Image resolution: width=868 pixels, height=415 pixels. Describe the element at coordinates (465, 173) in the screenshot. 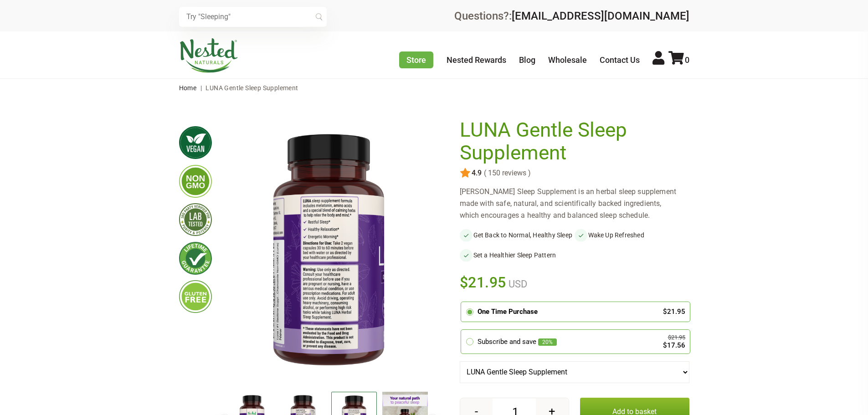

I see `img: star.svg` at that location.